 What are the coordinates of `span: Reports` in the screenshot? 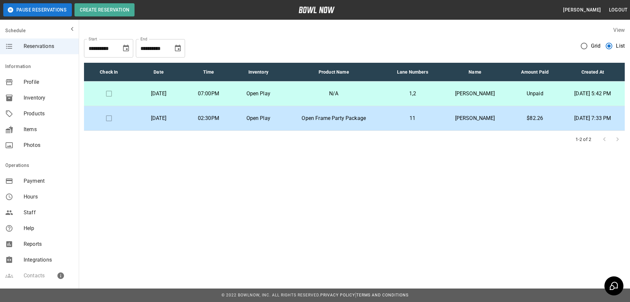 It's located at (49, 244).